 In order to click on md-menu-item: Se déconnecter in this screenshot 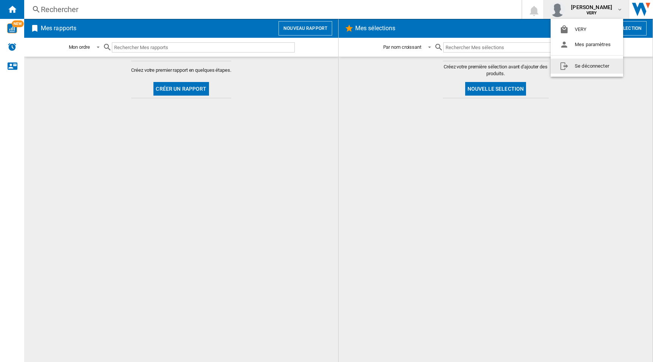, I will do `click(587, 66)`.